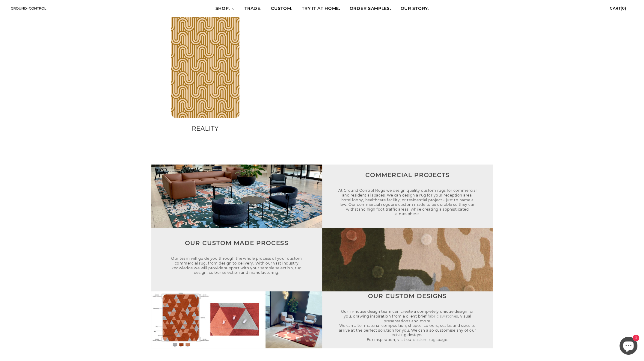 Image resolution: width=644 pixels, height=361 pixels. I want to click on a: CUSTOM., so click(282, 9).